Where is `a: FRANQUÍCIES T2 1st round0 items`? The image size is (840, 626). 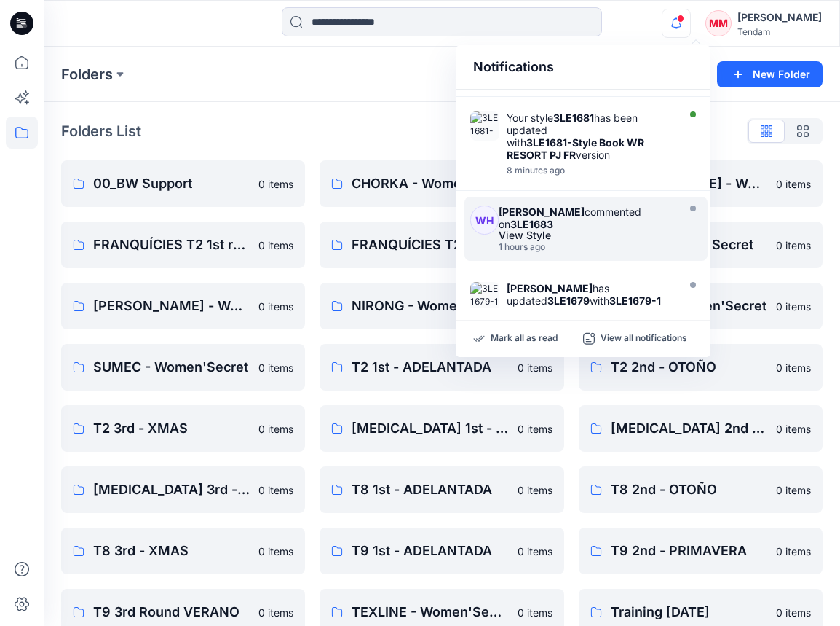 a: FRANQUÍCIES T2 1st round0 items is located at coordinates (183, 244).